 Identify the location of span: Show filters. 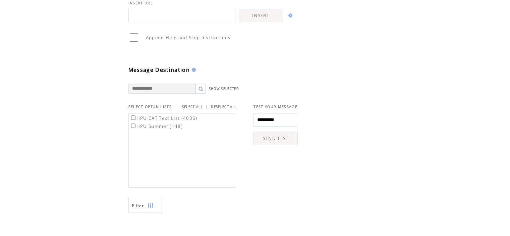
(138, 205).